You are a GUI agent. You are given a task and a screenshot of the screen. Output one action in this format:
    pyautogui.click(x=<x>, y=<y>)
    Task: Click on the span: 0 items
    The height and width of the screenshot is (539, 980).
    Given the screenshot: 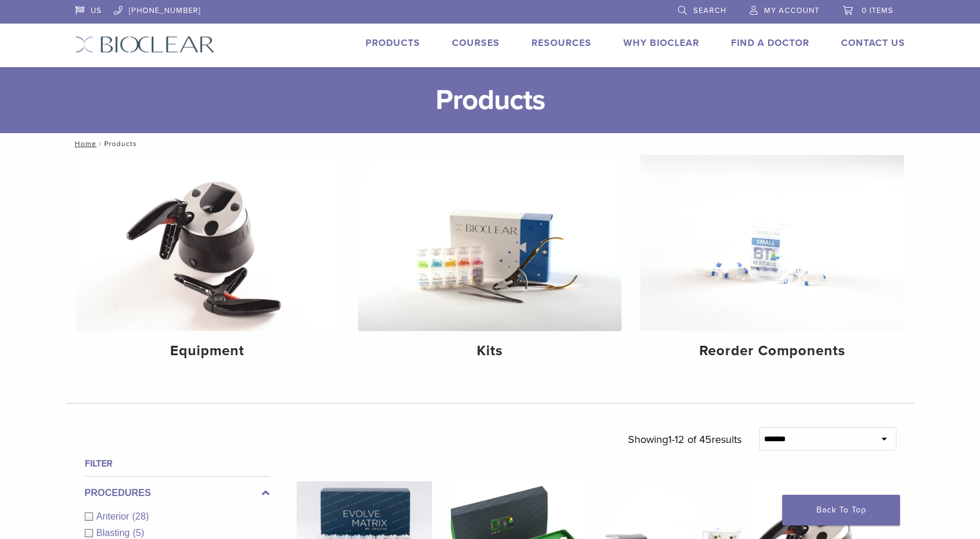 What is the action you would take?
    pyautogui.click(x=878, y=11)
    